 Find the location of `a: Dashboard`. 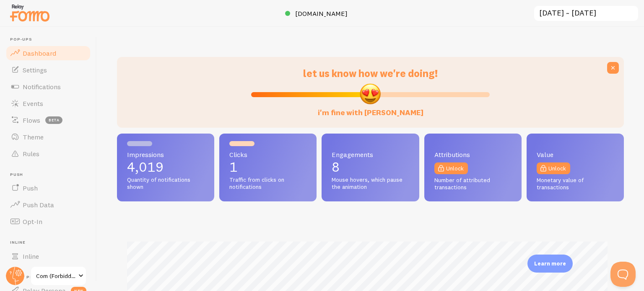

a: Dashboard is located at coordinates (48, 53).